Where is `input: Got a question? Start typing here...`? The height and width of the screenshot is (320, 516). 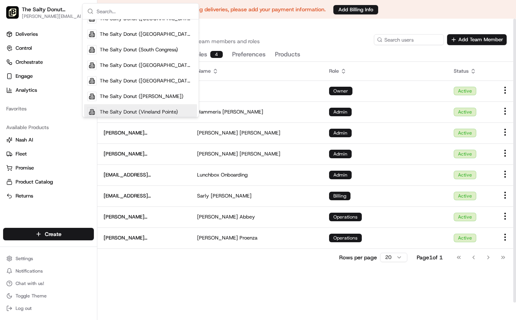 input: Got a question? Start typing here... is located at coordinates (80, 54).